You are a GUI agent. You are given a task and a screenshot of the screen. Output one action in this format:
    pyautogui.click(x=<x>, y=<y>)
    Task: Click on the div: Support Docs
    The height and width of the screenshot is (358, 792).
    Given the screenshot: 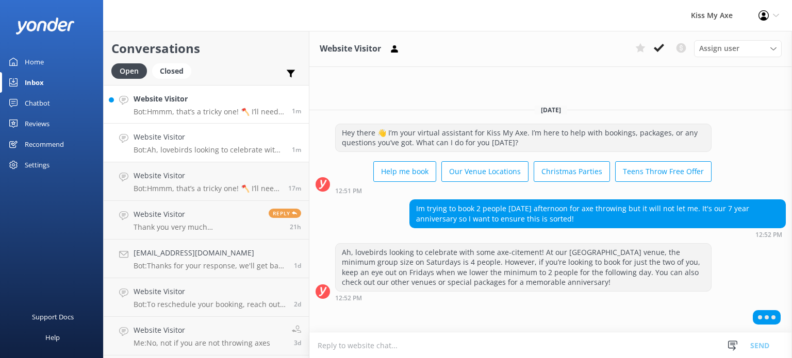 What is the action you would take?
    pyautogui.click(x=53, y=317)
    